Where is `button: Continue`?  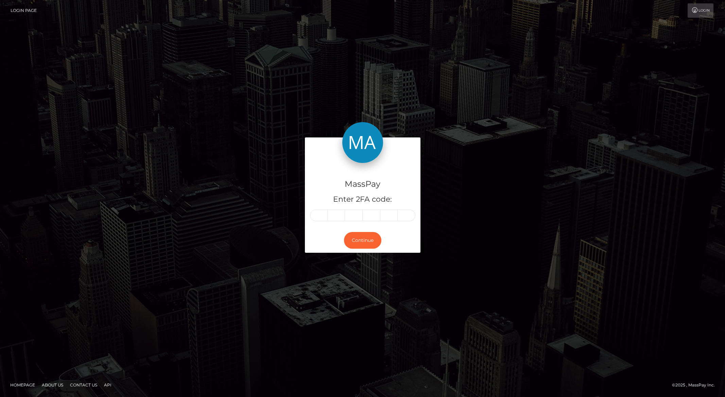
button: Continue is located at coordinates (363, 240).